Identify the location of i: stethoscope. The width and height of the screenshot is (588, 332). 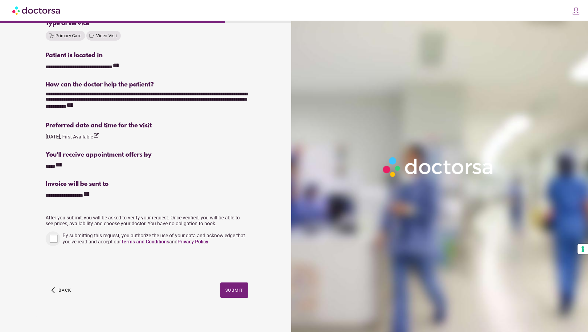
(51, 36).